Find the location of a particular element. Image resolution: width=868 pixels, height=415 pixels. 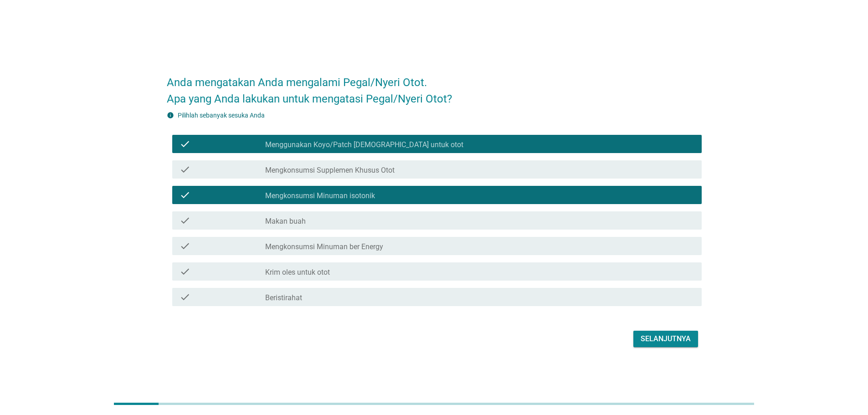

label: Beristirahat is located at coordinates (284, 298).